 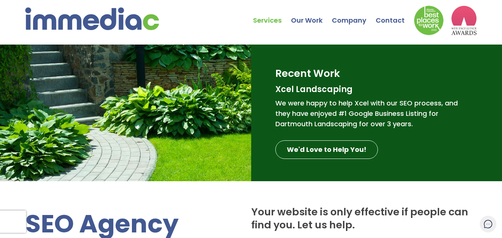 I want to click on img: logo2_wea_nobg.webp, so click(x=465, y=20).